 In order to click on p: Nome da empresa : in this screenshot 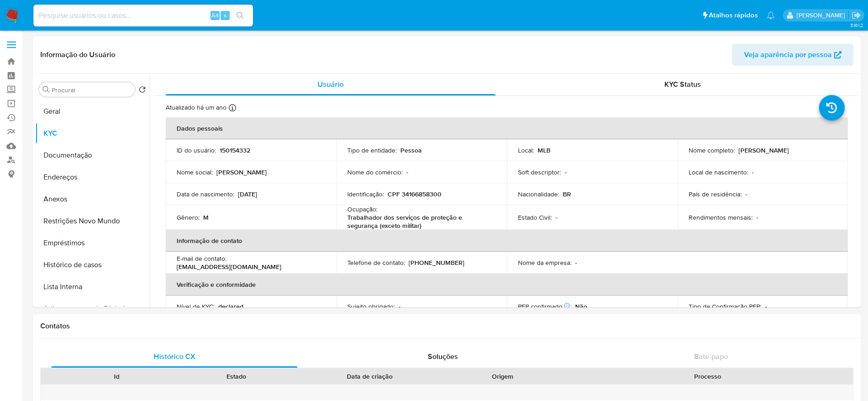, I will do `click(544, 263)`.